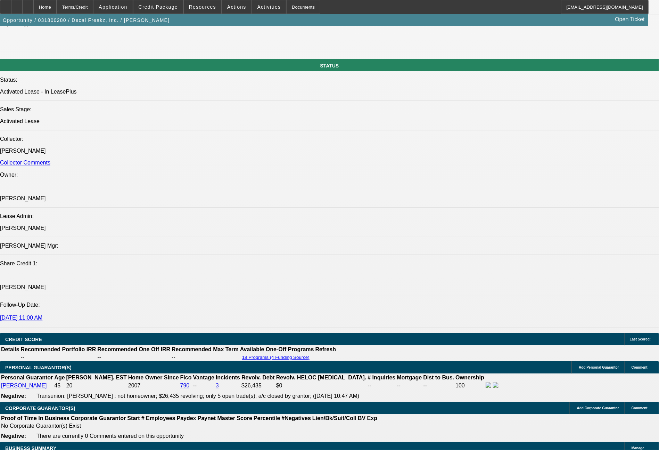 This screenshot has width=659, height=450. I want to click on td: 20, so click(97, 385).